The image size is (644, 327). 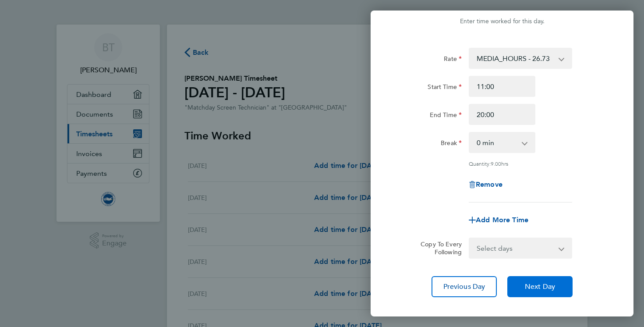 I want to click on label: Rate, so click(x=453, y=60).